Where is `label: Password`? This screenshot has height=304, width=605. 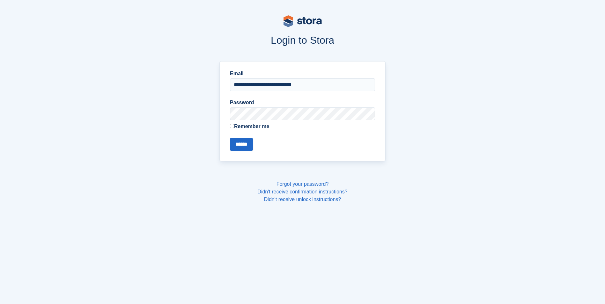 label: Password is located at coordinates (302, 103).